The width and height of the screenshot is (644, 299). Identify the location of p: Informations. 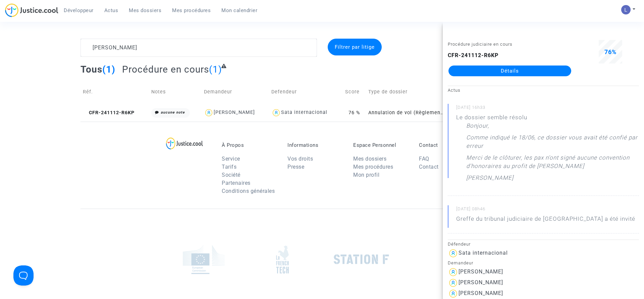
(315, 145).